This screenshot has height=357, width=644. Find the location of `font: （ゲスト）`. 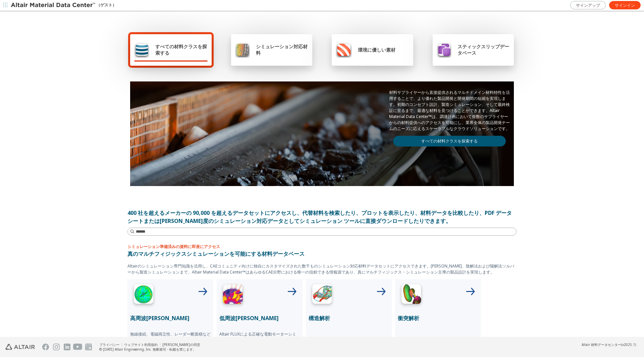

font: （ゲスト） is located at coordinates (106, 4).